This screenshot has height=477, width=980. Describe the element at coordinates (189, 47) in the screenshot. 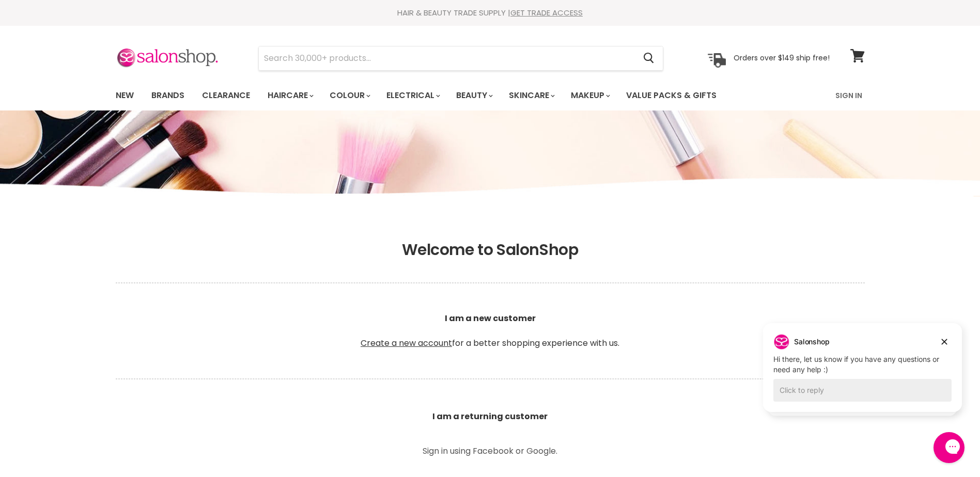

I see `button: Dismiss campaign` at that location.